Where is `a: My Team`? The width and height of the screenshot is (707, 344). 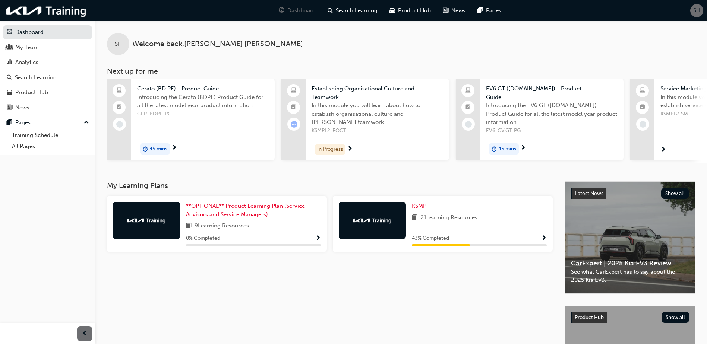
a: My Team is located at coordinates (47, 47).